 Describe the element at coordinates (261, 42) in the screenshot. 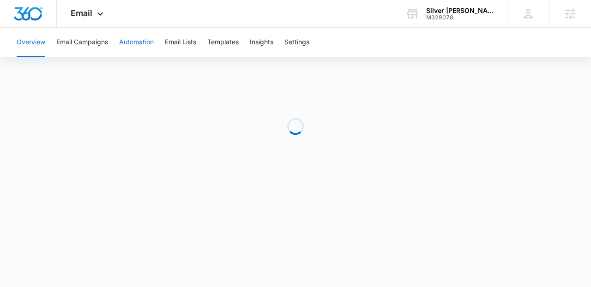

I see `button: Insights` at that location.